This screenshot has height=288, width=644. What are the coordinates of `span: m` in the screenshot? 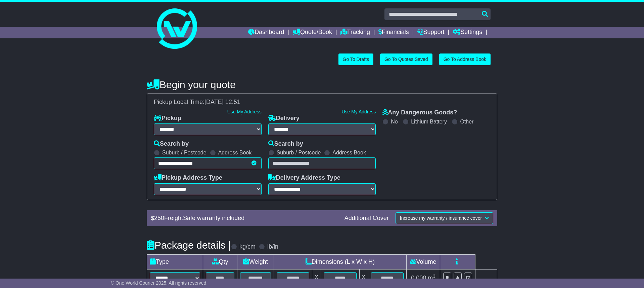 It's located at (431, 278).